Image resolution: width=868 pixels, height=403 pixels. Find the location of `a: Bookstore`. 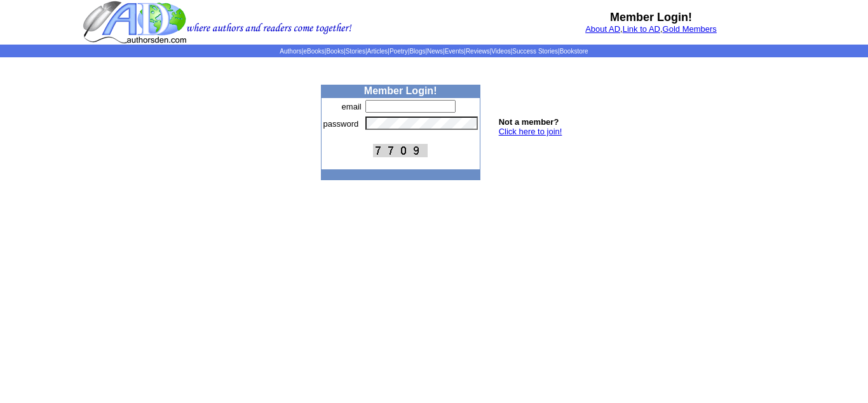

a: Bookstore is located at coordinates (574, 51).